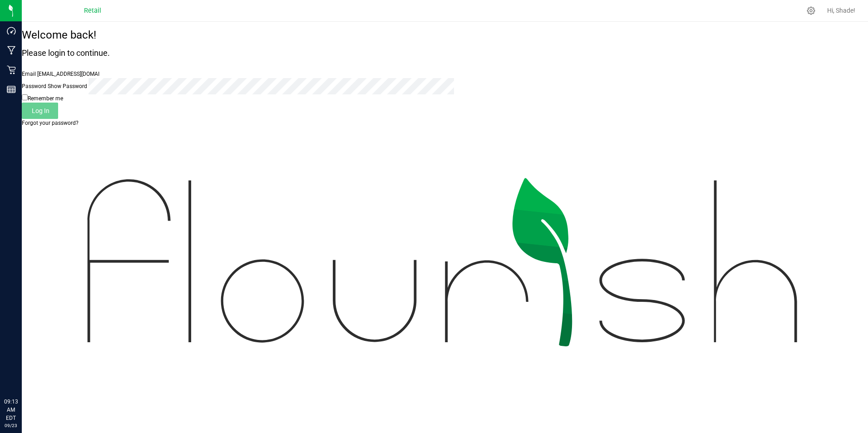 Image resolution: width=868 pixels, height=433 pixels. I want to click on span: Hi, Shade!, so click(841, 10).